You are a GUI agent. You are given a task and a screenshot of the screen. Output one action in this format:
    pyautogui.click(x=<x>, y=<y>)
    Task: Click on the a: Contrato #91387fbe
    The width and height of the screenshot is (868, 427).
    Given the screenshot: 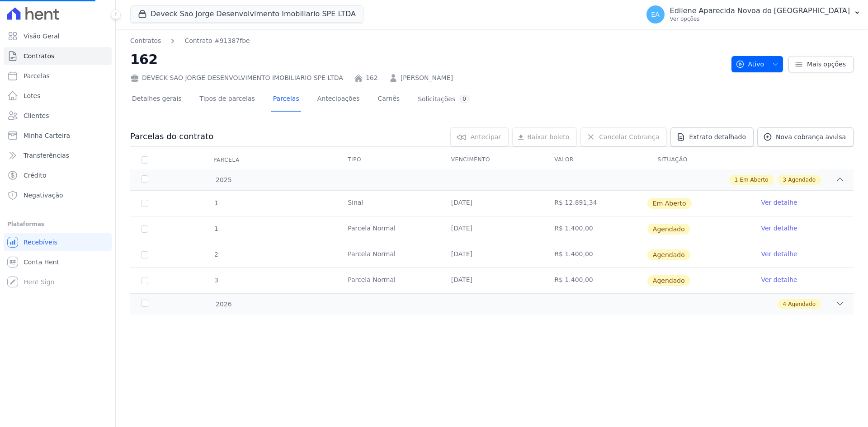 What is the action you would take?
    pyautogui.click(x=217, y=41)
    